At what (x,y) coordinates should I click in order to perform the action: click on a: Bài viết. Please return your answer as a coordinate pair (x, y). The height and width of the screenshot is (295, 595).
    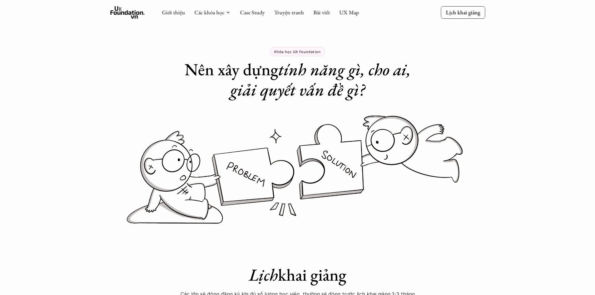
    Looking at the image, I should click on (321, 12).